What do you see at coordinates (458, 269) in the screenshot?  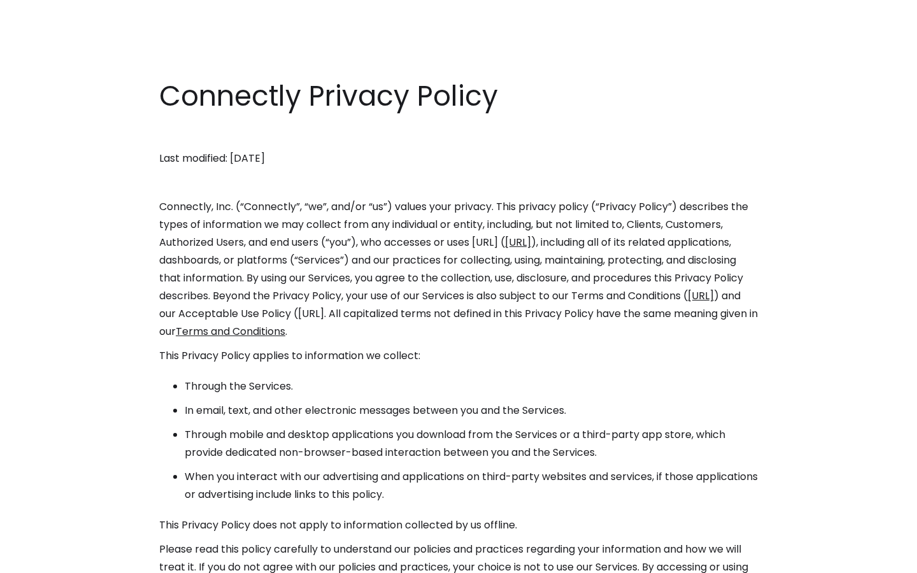 I see `p: Connectly, Inc. (“Connectly”, “we”, and/or “us”) values your privacy. This privacy policy (“Priva...` at bounding box center [458, 269].